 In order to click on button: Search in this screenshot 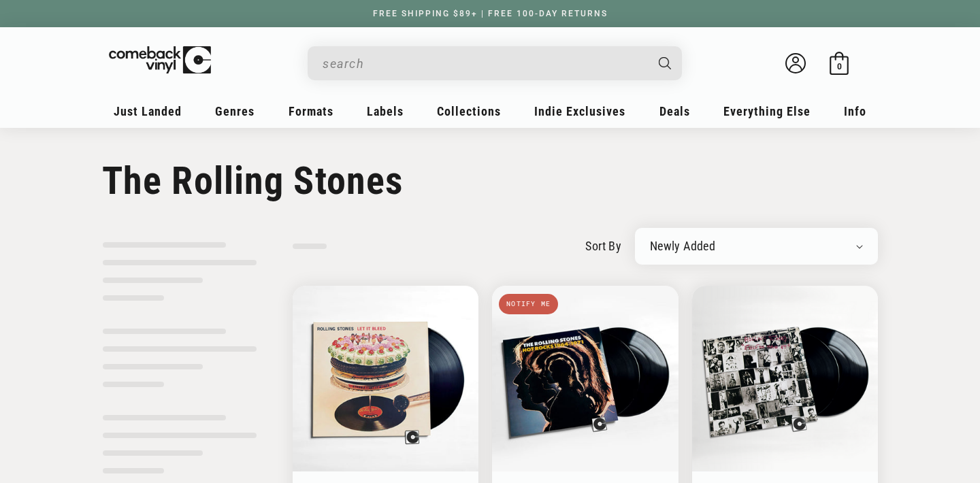, I will do `click(665, 63)`.